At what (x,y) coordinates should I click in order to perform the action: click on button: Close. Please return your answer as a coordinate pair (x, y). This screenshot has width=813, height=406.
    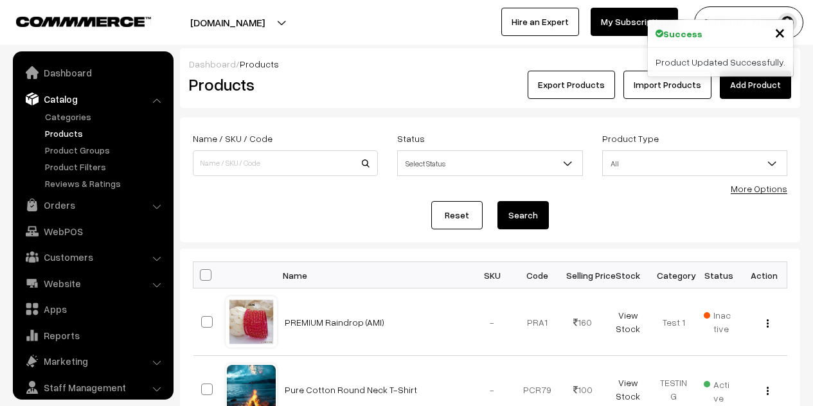
    Looking at the image, I should click on (779, 32).